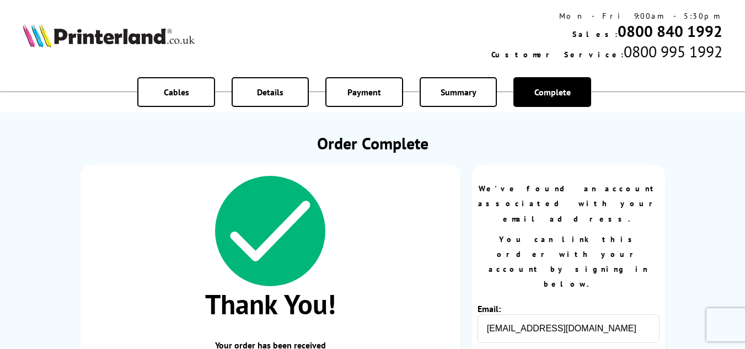 The height and width of the screenshot is (349, 745). Describe the element at coordinates (270, 92) in the screenshot. I see `span: Details` at that location.